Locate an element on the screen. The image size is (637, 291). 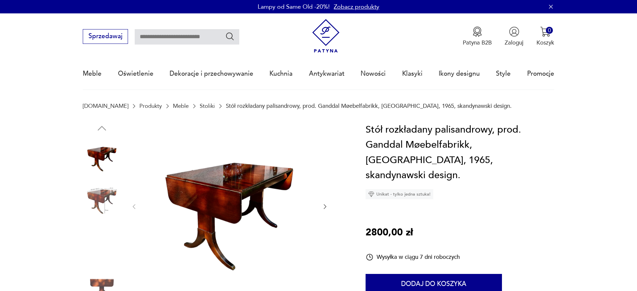
a: Klasyki is located at coordinates (412, 74).